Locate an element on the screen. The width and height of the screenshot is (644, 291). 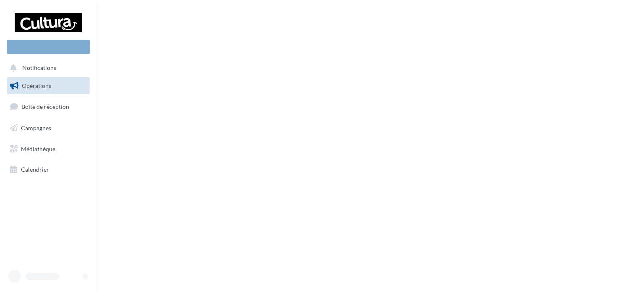
a: Campagnes is located at coordinates (48, 128).